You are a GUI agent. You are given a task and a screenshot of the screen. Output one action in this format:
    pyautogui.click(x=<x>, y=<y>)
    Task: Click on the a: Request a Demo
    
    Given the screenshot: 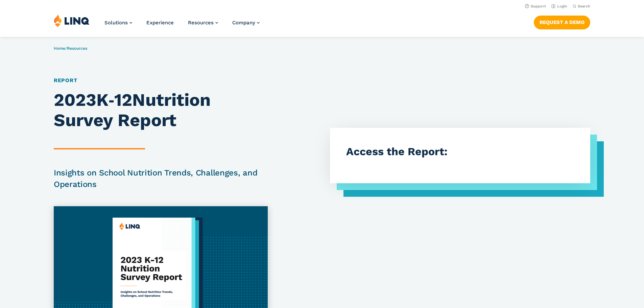 What is the action you would take?
    pyautogui.click(x=562, y=22)
    